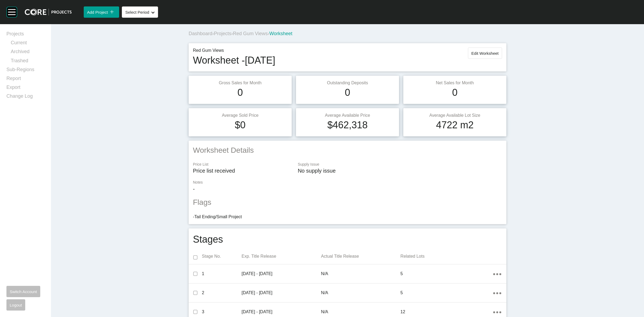 The height and width of the screenshot is (317, 644). What do you see at coordinates (250, 34) in the screenshot?
I see `a: Red Gum Views` at bounding box center [250, 34].